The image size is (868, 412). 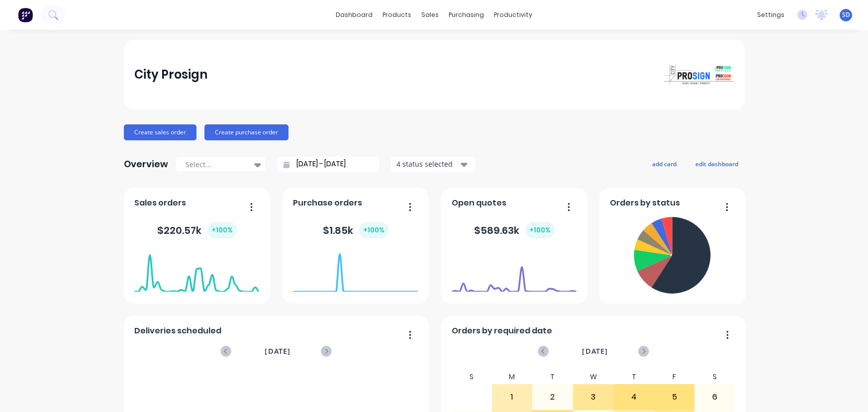 What do you see at coordinates (593, 397) in the screenshot?
I see `div: 3` at bounding box center [593, 397].